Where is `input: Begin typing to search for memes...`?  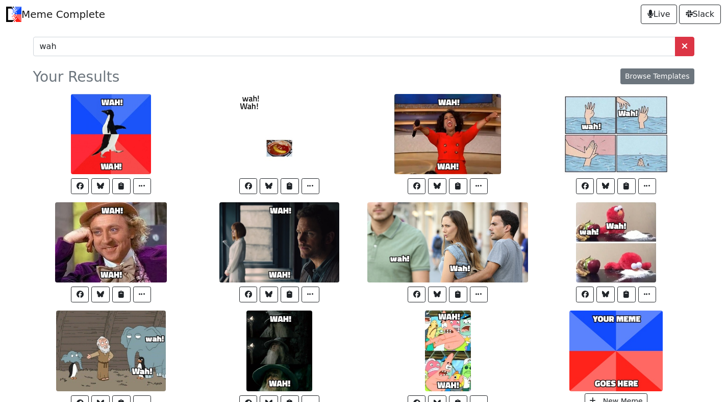 input: Begin typing to search for memes... is located at coordinates (354, 46).